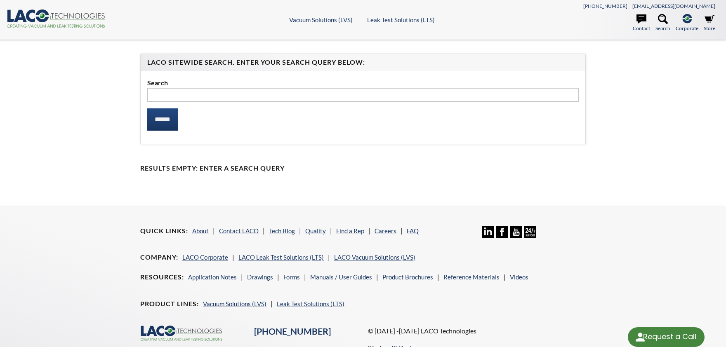 The image size is (726, 347). Describe the element at coordinates (350, 231) in the screenshot. I see `a: Find a Rep` at that location.